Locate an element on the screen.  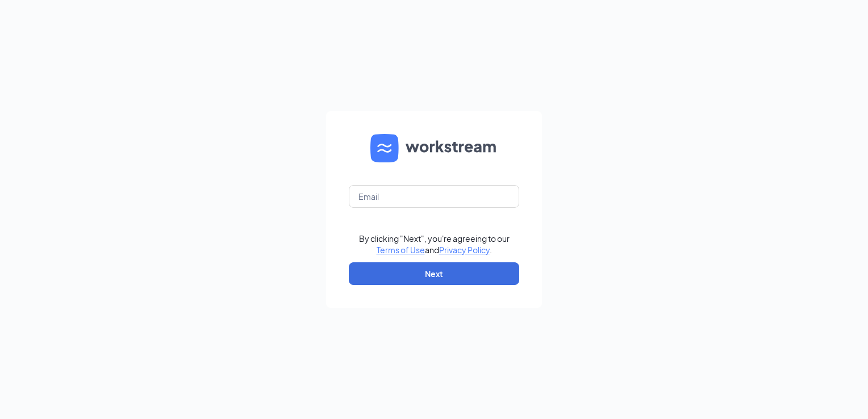
img: WS logo and Workstream text is located at coordinates (434, 148).